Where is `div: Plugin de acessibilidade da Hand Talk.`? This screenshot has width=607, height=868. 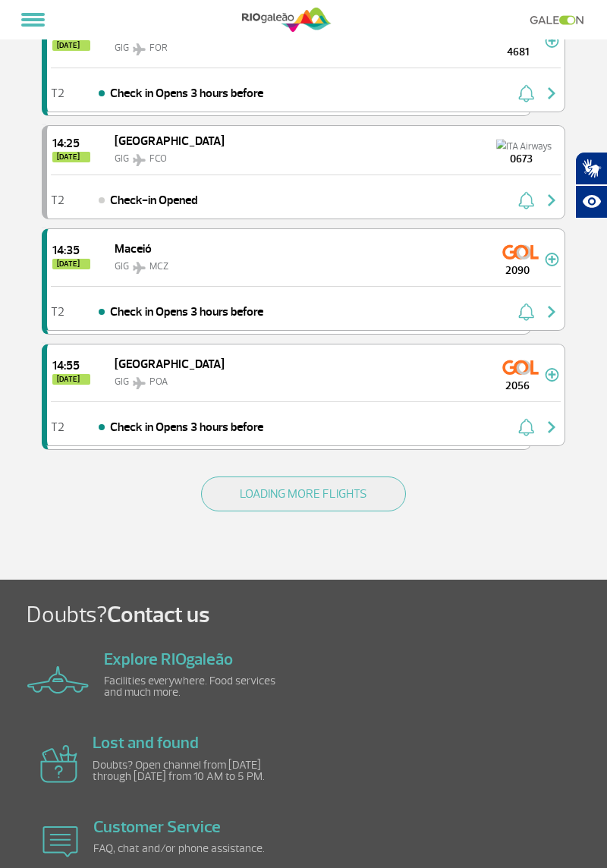 div: Plugin de acessibilidade da Hand Talk. is located at coordinates (591, 185).